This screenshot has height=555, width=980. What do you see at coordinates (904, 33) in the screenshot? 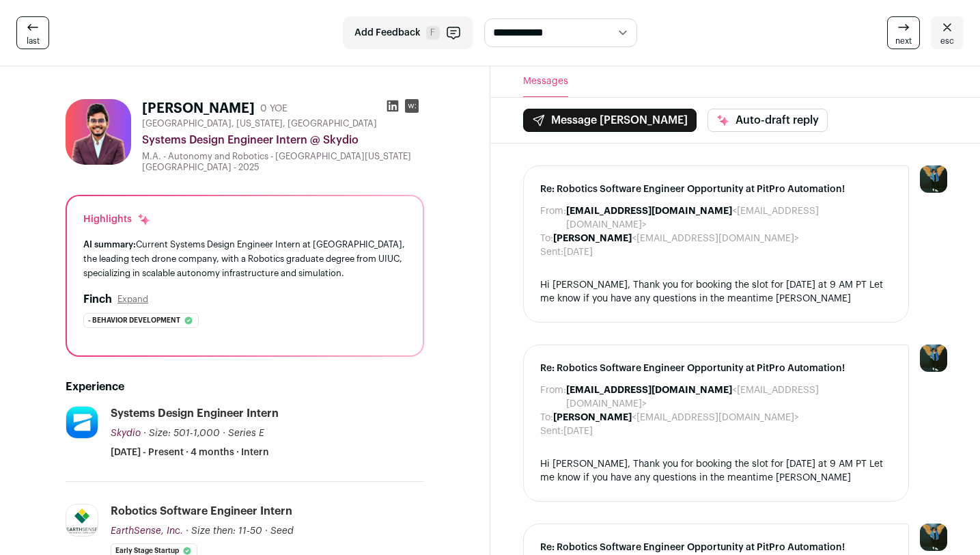
I see `a: next` at bounding box center [904, 33].